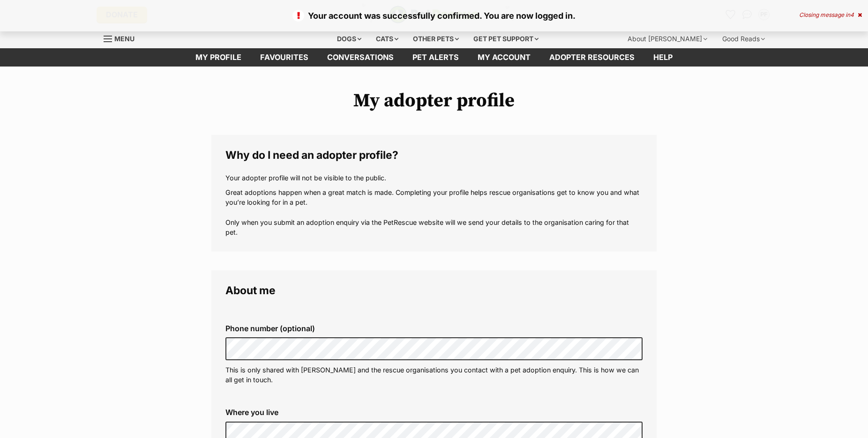 The width and height of the screenshot is (868, 438). What do you see at coordinates (361, 57) in the screenshot?
I see `a: conversations` at bounding box center [361, 57].